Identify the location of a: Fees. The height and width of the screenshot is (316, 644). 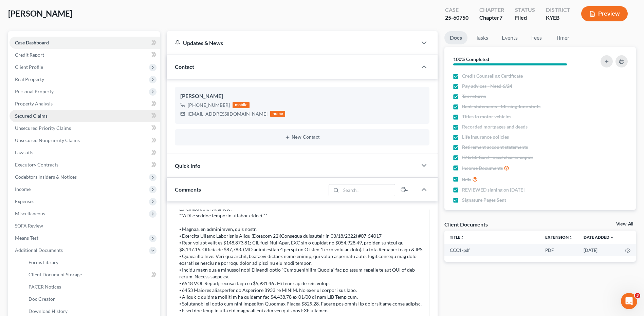
(537, 37).